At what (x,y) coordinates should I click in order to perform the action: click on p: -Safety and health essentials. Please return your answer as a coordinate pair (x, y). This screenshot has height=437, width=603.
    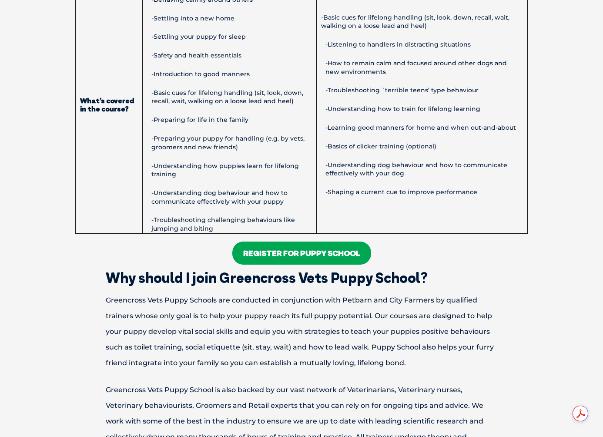
    Looking at the image, I should click on (229, 56).